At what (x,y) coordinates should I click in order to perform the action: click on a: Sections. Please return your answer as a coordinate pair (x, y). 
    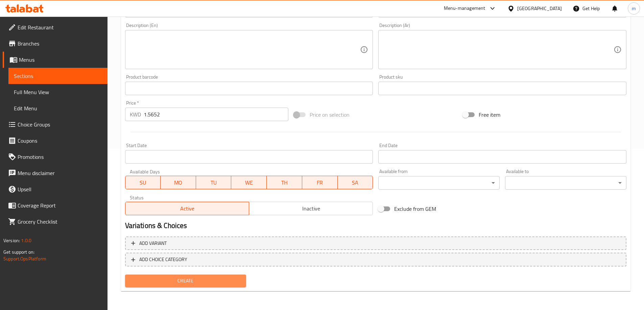
    Looking at the image, I should click on (58, 76).